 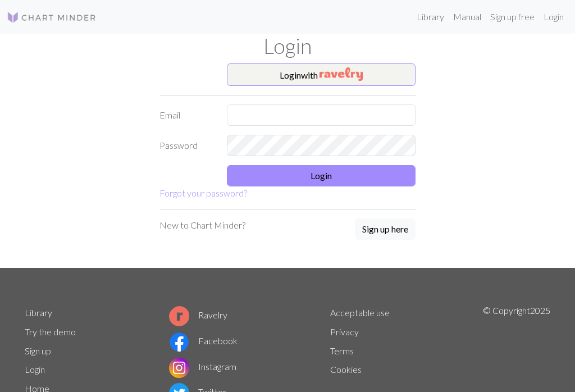 I want to click on button: Login, so click(x=322, y=176).